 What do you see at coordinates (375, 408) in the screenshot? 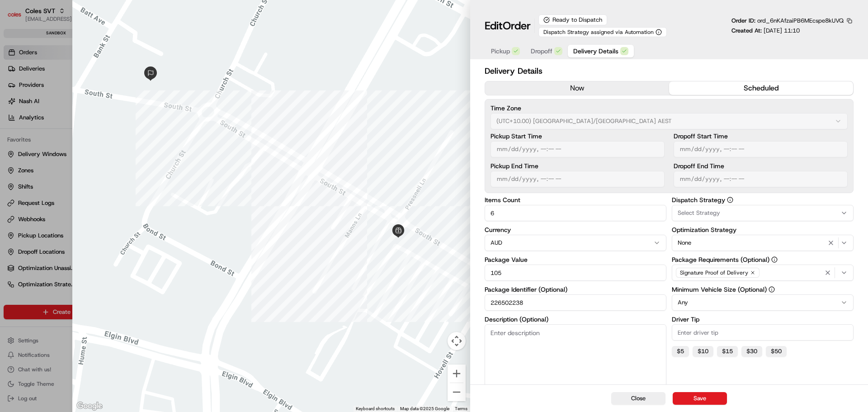
I see `button: Keyboard shortcuts` at bounding box center [375, 408].